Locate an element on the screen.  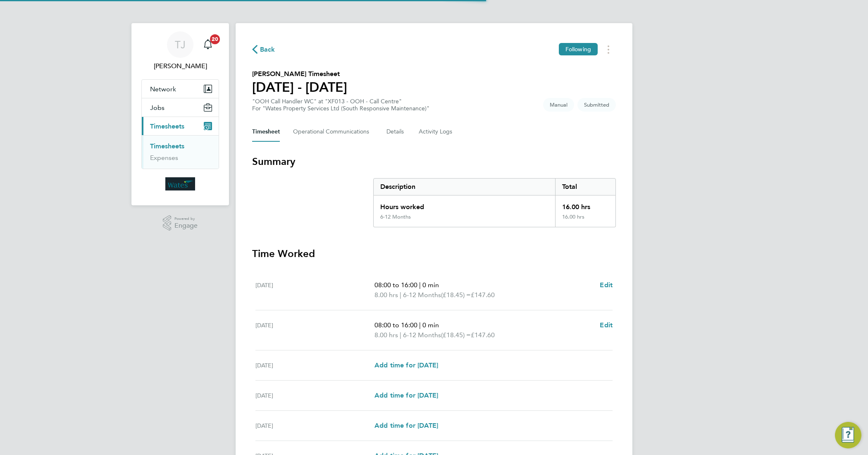
nav: Main navigation is located at coordinates (180, 114).